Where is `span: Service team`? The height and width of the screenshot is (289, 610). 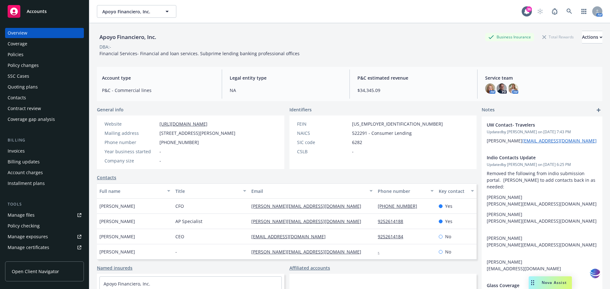
span: Service team is located at coordinates (541, 78).